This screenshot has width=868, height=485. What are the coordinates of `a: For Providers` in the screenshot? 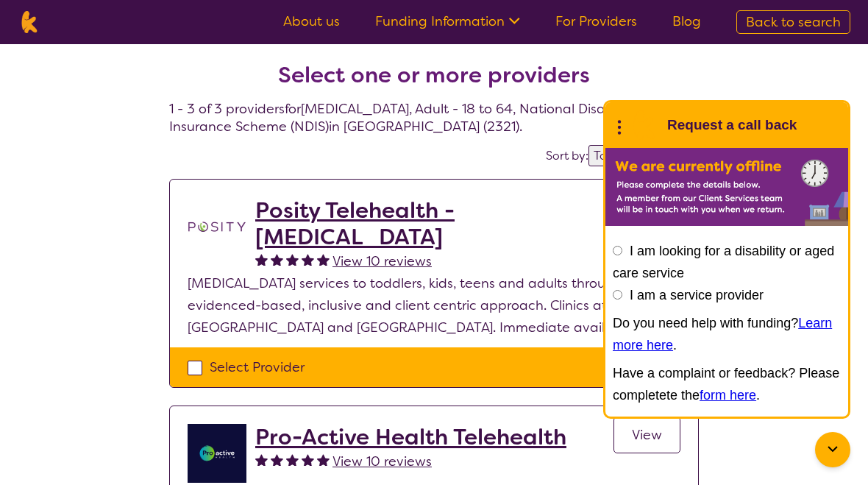 It's located at (595, 21).